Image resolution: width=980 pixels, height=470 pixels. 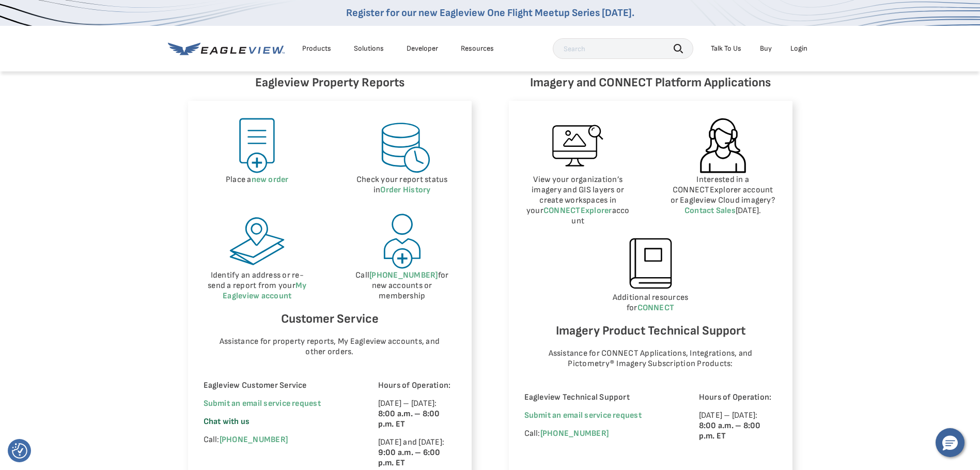 What do you see at coordinates (623, 49) in the screenshot?
I see `input: Search` at bounding box center [623, 49].